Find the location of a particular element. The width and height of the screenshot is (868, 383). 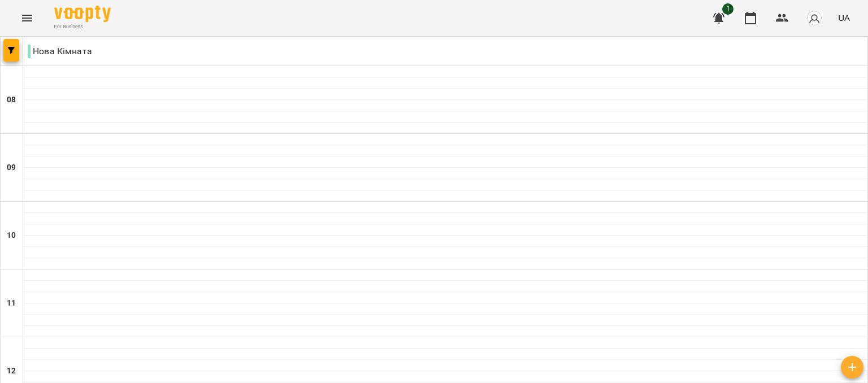

button: Menu is located at coordinates (27, 18).